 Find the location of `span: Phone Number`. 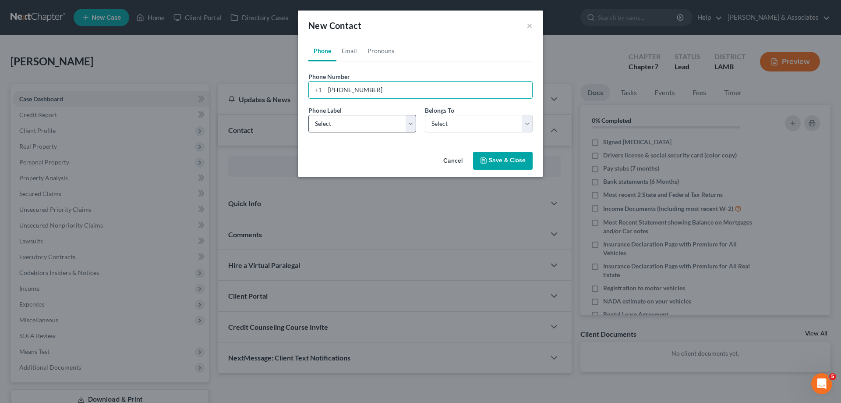

span: Phone Number is located at coordinates (329, 76).